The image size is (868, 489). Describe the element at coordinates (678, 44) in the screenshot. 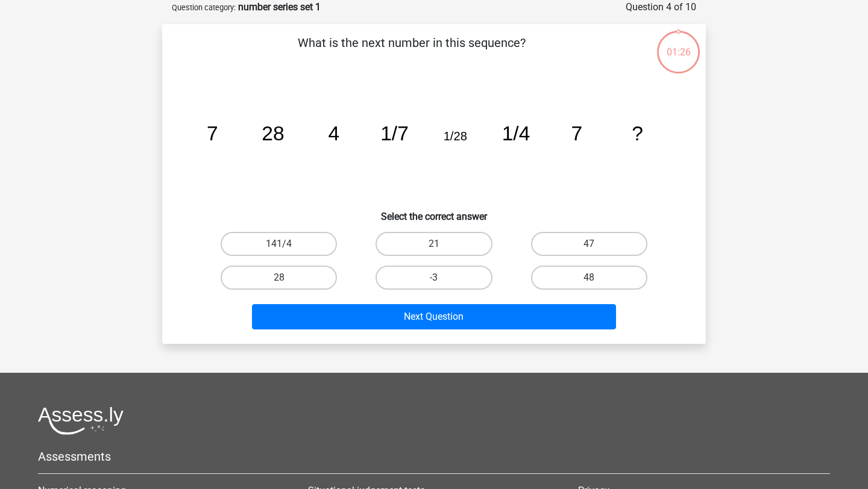

I see `div: 01:26` at that location.